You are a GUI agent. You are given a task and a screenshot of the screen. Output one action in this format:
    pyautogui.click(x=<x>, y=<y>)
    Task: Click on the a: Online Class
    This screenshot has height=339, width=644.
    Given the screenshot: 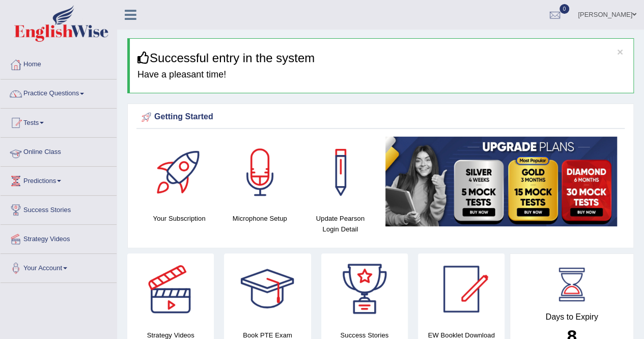 What is the action you would take?
    pyautogui.click(x=58, y=150)
    